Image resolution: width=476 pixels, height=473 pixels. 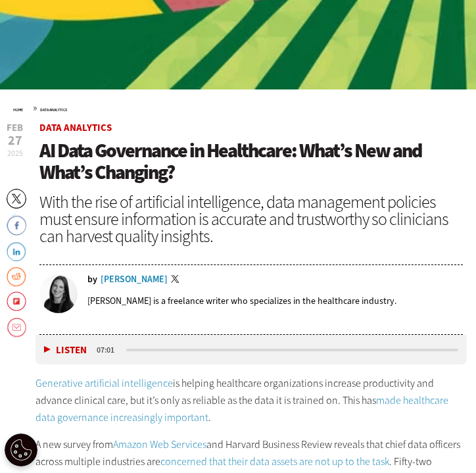 What do you see at coordinates (21, 450) in the screenshot?
I see `button: Open Preferences` at bounding box center [21, 450].